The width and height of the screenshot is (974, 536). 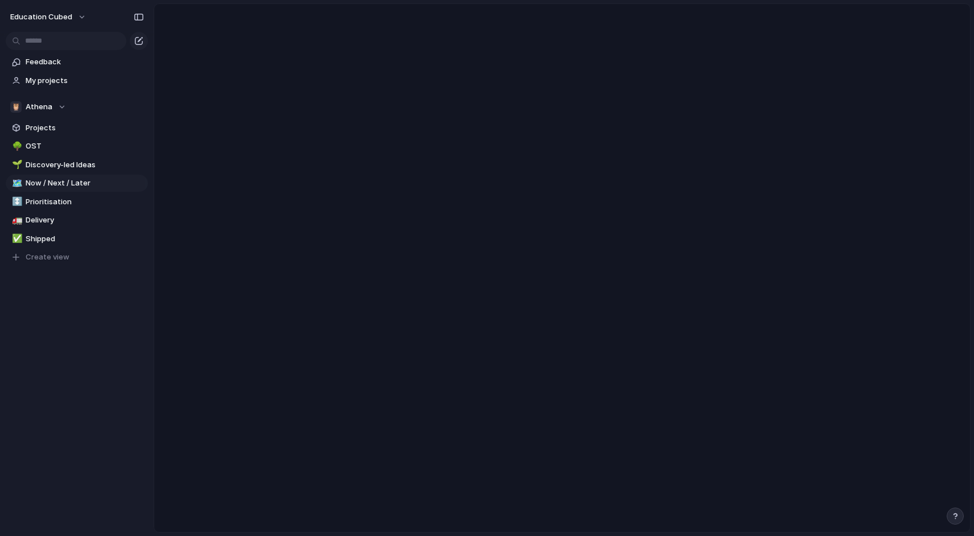 I want to click on a: 🌱Discovery-led Ideas, so click(x=77, y=165).